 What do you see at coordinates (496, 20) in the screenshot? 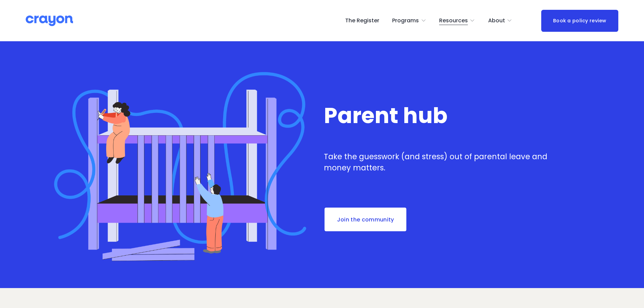
I see `span: About` at bounding box center [496, 20].